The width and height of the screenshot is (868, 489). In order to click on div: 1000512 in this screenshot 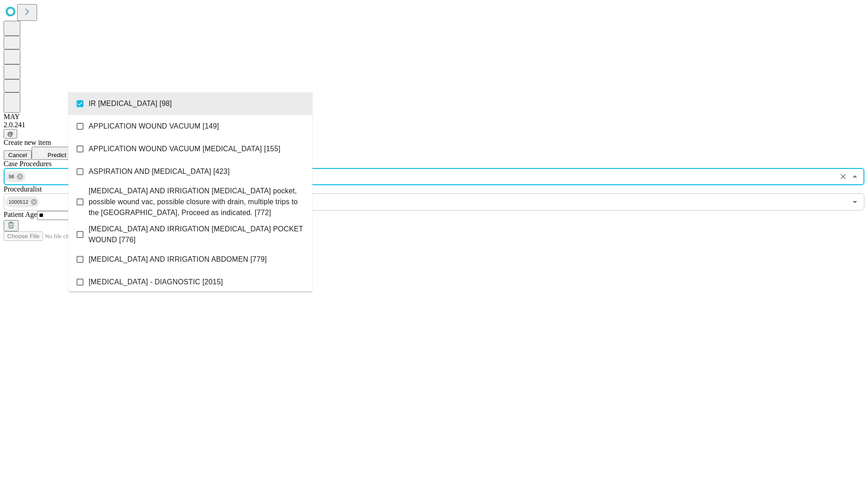, I will do `click(23, 202)`.